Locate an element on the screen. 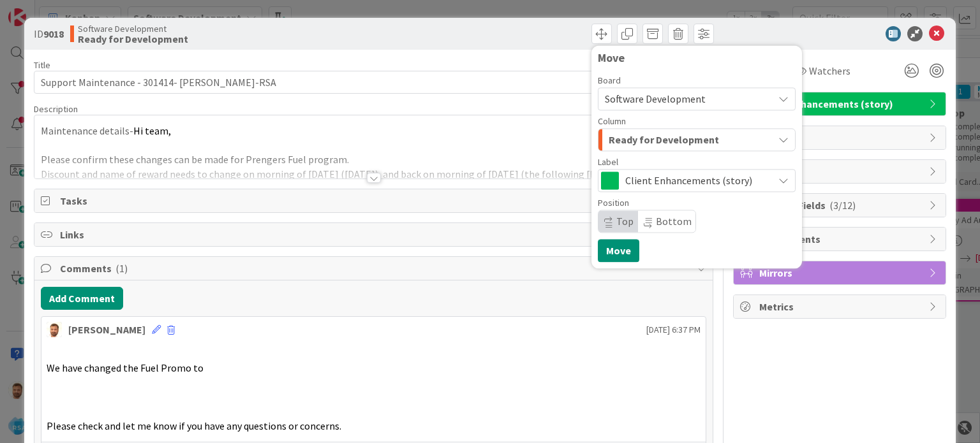  p: Maintenance details- is located at coordinates (373, 131).